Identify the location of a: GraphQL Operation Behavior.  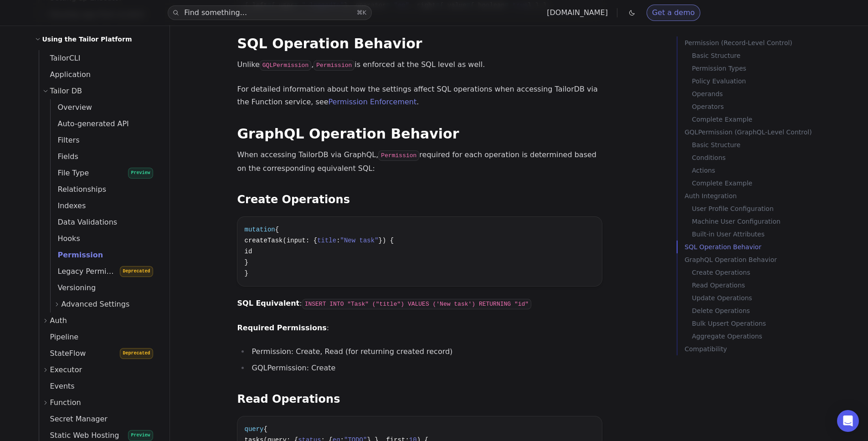
(348, 134).